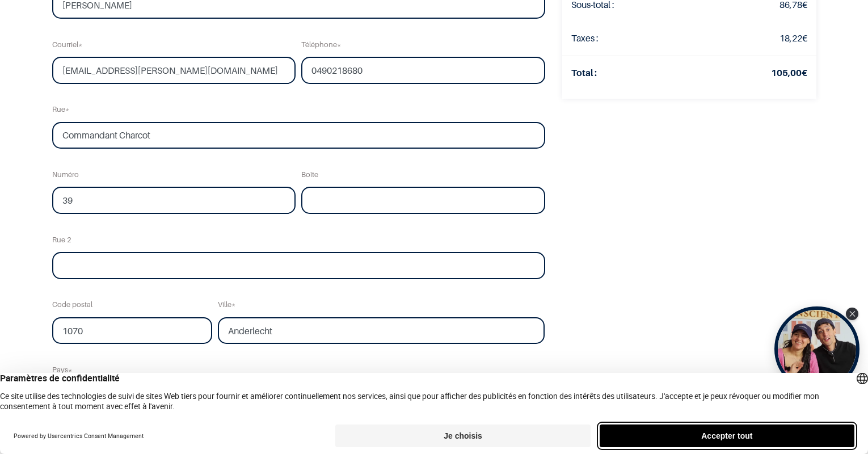 The image size is (868, 454). I want to click on div: Open Tolstoy, so click(817, 349).